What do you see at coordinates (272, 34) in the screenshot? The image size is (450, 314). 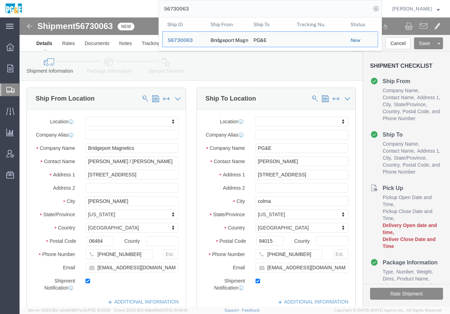 I see `table: Search Results` at bounding box center [272, 34].